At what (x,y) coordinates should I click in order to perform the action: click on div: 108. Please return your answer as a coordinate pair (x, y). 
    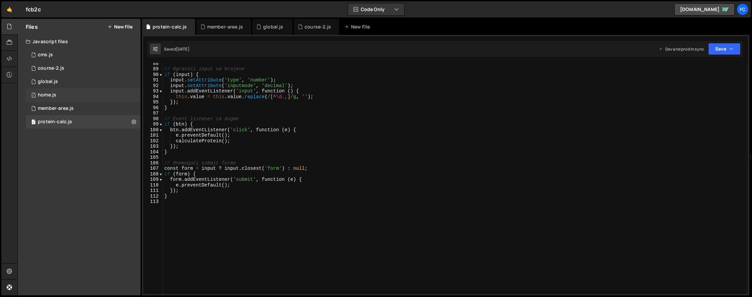
    Looking at the image, I should click on (153, 174).